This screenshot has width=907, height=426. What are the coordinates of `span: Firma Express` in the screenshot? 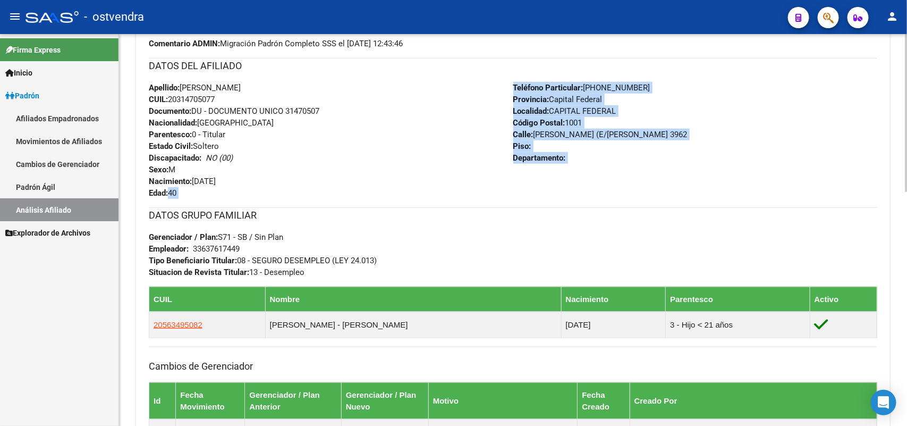 It's located at (33, 50).